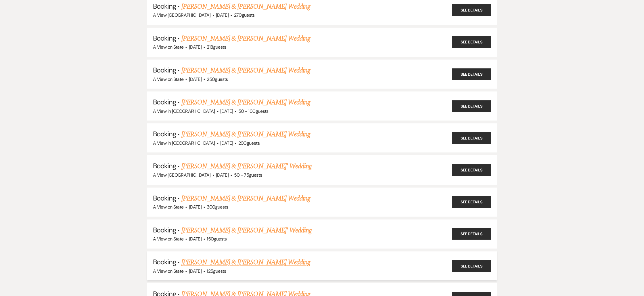 The width and height of the screenshot is (644, 296). I want to click on span: 250 guests, so click(217, 79).